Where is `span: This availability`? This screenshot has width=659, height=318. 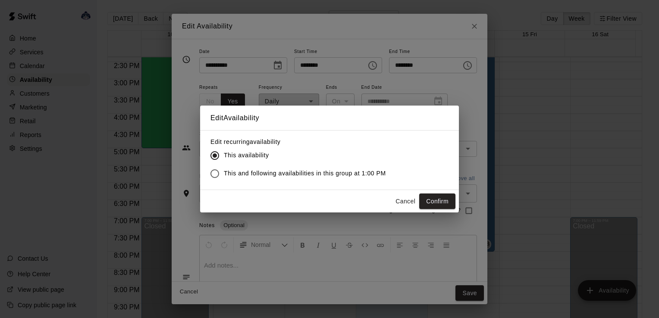
span: This availability is located at coordinates (246, 155).